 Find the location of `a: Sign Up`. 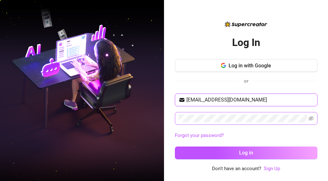

a: Sign Up is located at coordinates (272, 169).